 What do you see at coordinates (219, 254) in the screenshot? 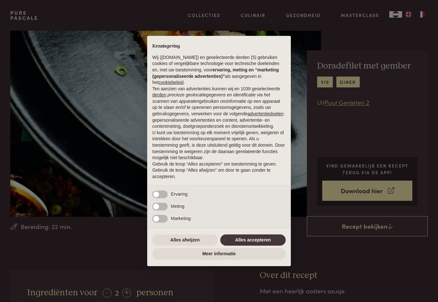
I see `button: Meer informatie` at bounding box center [219, 254].